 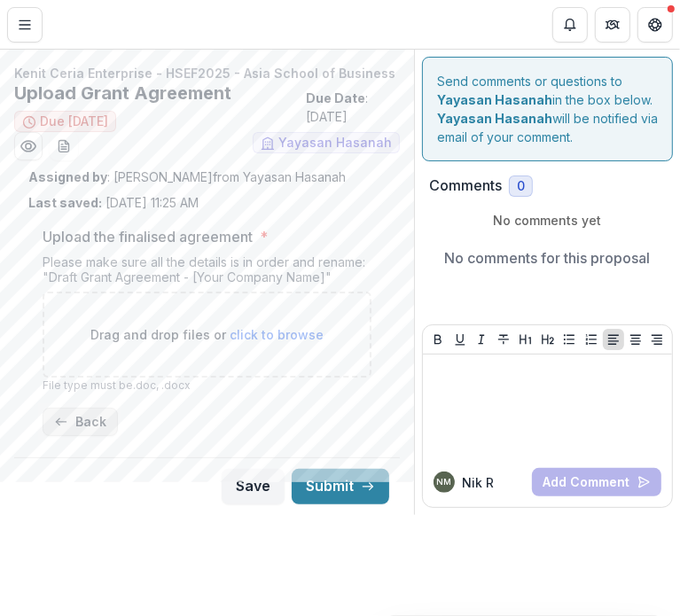 I want to click on button: Align Left, so click(x=613, y=340).